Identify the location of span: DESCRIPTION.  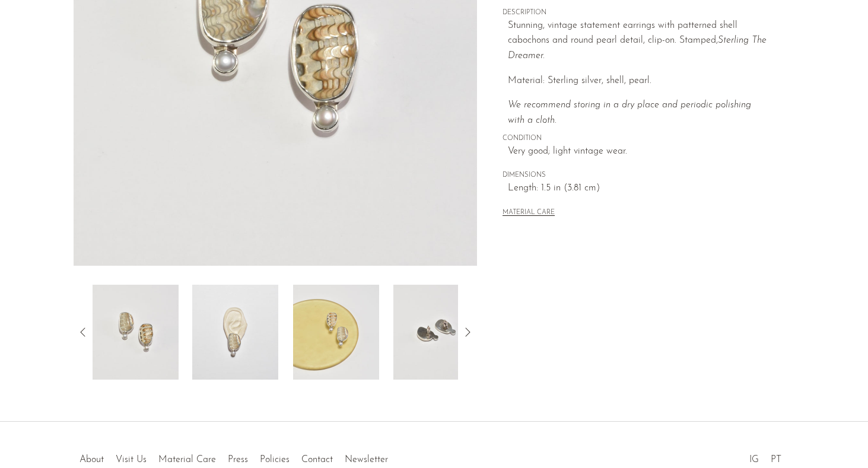
(636, 13).